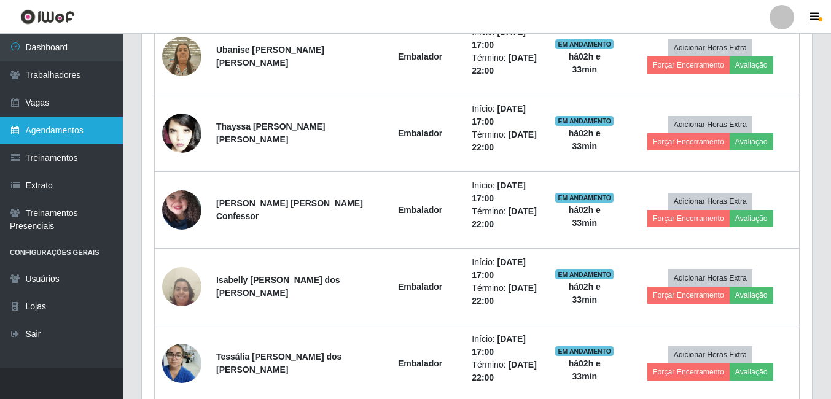  What do you see at coordinates (182, 56) in the screenshot?
I see `img: 1652890404408.jpeg` at bounding box center [182, 56].